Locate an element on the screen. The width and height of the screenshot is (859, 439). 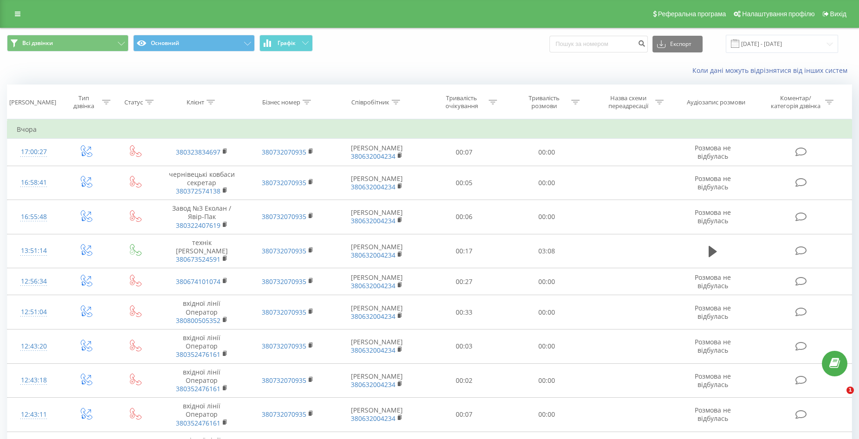
a: 380322407619 is located at coordinates (198, 225).